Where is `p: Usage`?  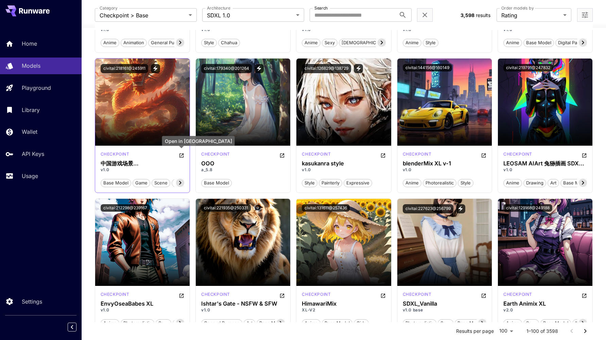 p: Usage is located at coordinates (30, 176).